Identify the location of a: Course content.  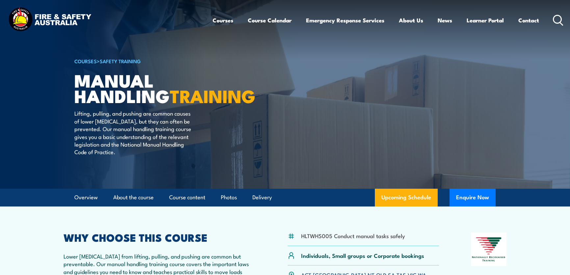
(187, 197).